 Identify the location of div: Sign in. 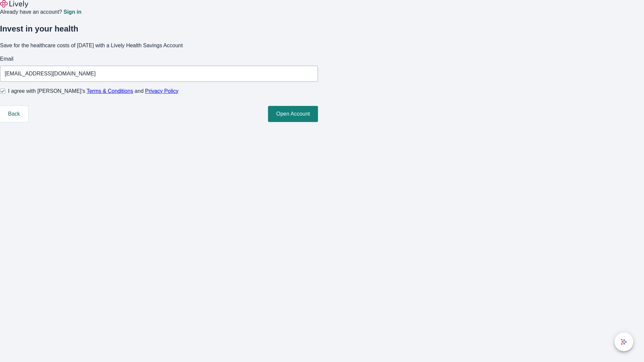
(72, 12).